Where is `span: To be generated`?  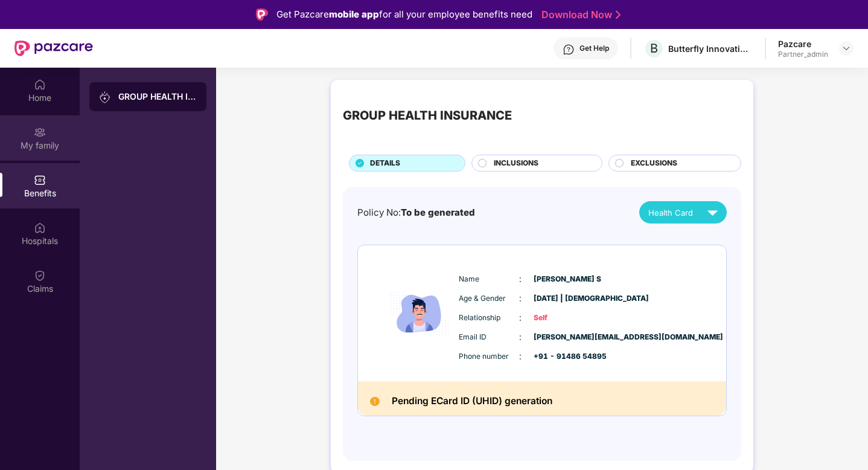 span: To be generated is located at coordinates (438, 212).